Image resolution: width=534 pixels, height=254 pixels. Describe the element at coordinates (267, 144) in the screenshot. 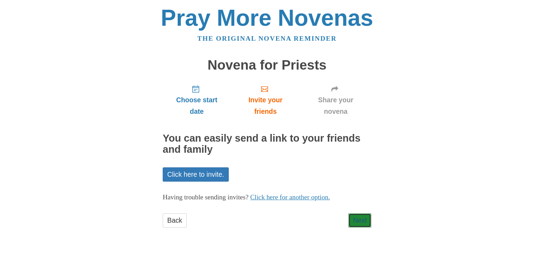

I see `h2: You can easily send a link to your friends and family` at that location.